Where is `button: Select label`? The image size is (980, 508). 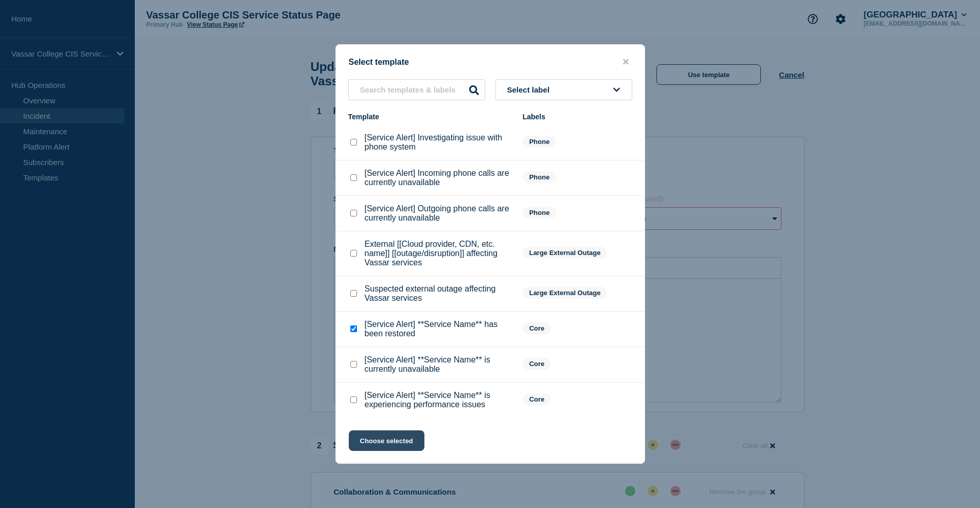 button: Select label is located at coordinates (564, 89).